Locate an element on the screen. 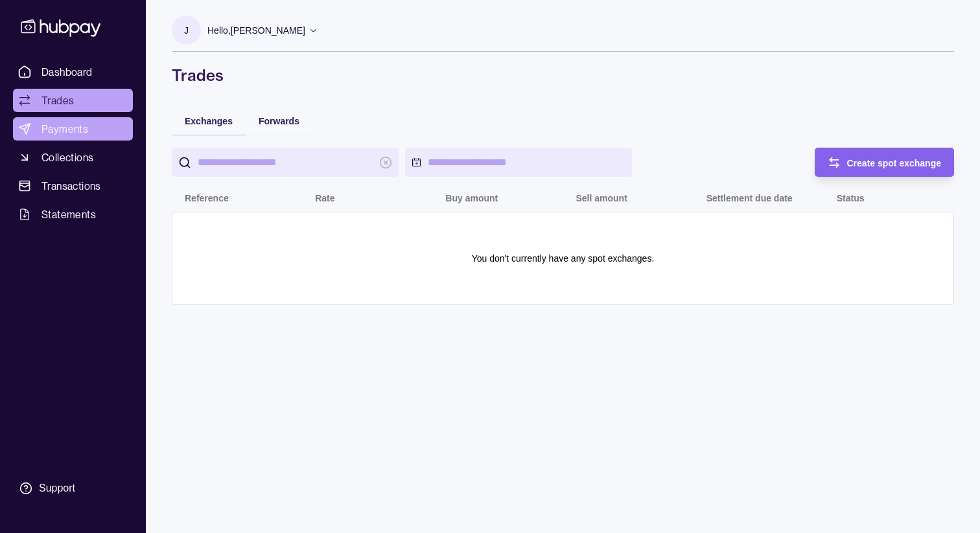 The height and width of the screenshot is (533, 980). p: Buy amount is located at coordinates (471, 198).